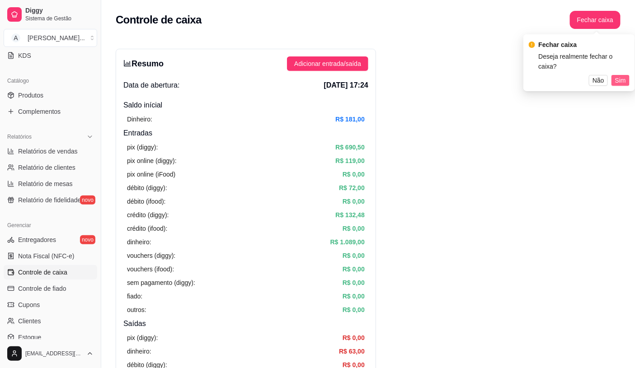  What do you see at coordinates (347, 242) in the screenshot?
I see `article: R$ 1.089,00` at bounding box center [347, 242].